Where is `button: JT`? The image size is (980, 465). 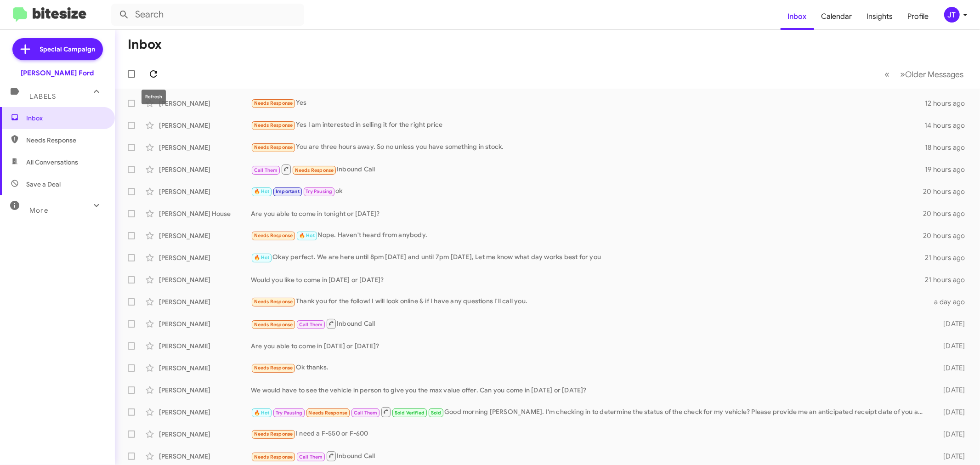 button: JT is located at coordinates (953, 14).